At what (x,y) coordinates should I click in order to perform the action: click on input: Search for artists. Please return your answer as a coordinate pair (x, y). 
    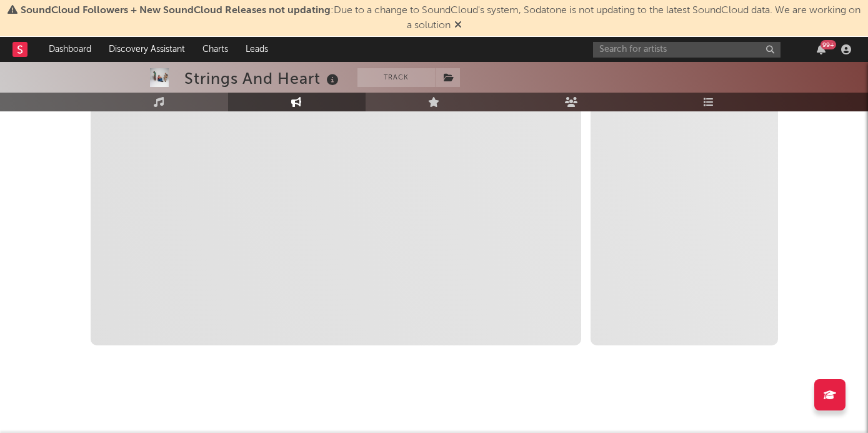
    Looking at the image, I should click on (687, 49).